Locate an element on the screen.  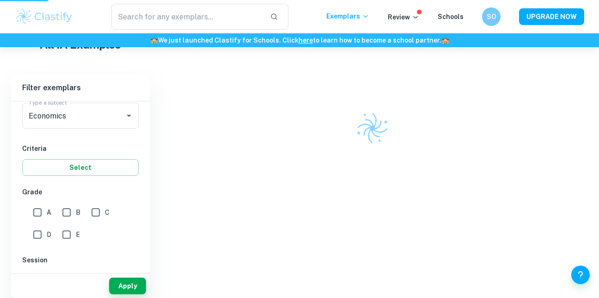
button: UPGRADE NOW is located at coordinates (551, 17).